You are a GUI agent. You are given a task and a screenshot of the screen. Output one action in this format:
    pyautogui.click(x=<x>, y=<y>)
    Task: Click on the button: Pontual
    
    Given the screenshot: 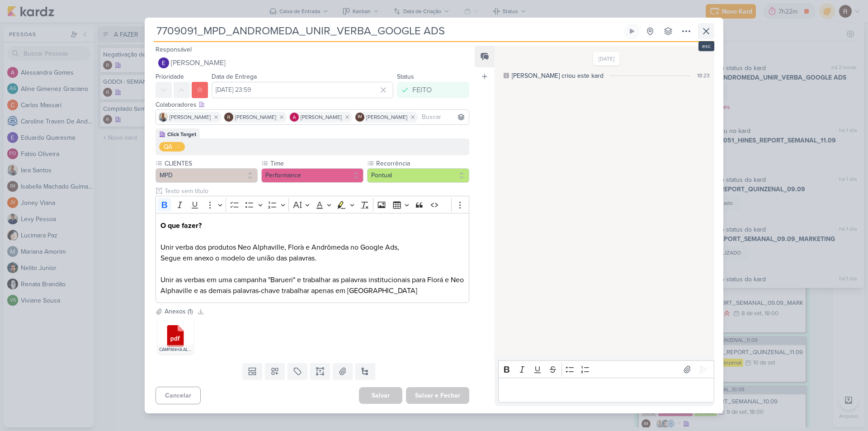 What is the action you would take?
    pyautogui.click(x=418, y=176)
    